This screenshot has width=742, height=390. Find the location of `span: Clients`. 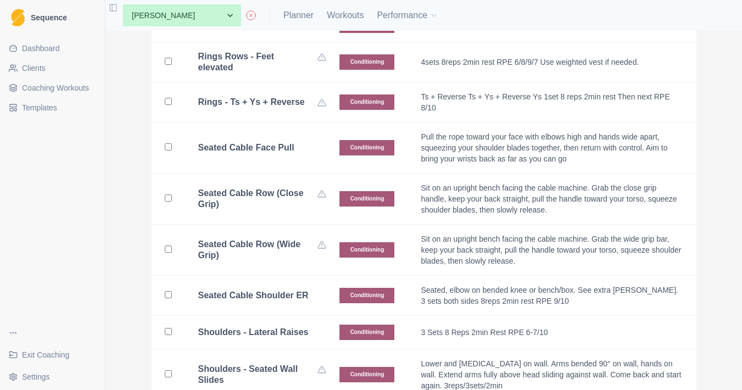

span: Clients is located at coordinates (34, 68).